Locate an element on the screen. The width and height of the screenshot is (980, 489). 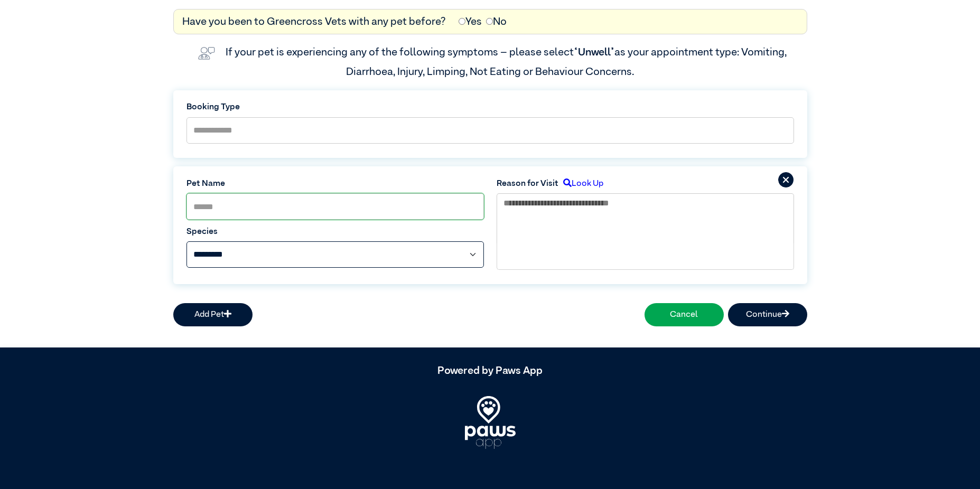
input: No is located at coordinates (489, 21).